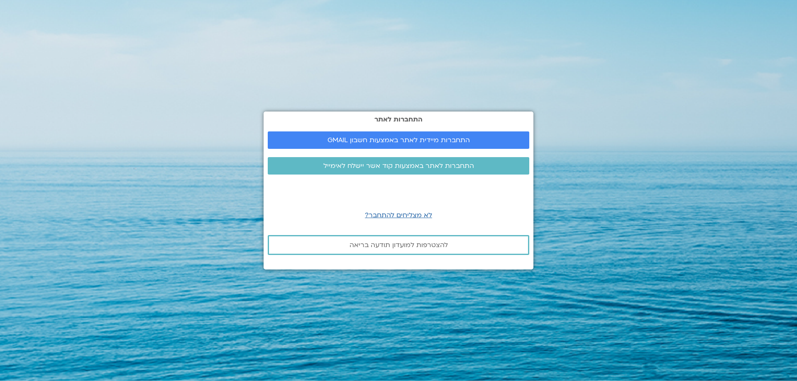 This screenshot has width=797, height=381. Describe the element at coordinates (398, 166) in the screenshot. I see `a: התחברות לאתר באמצעות קוד אשר יישלח לאימייל` at that location.